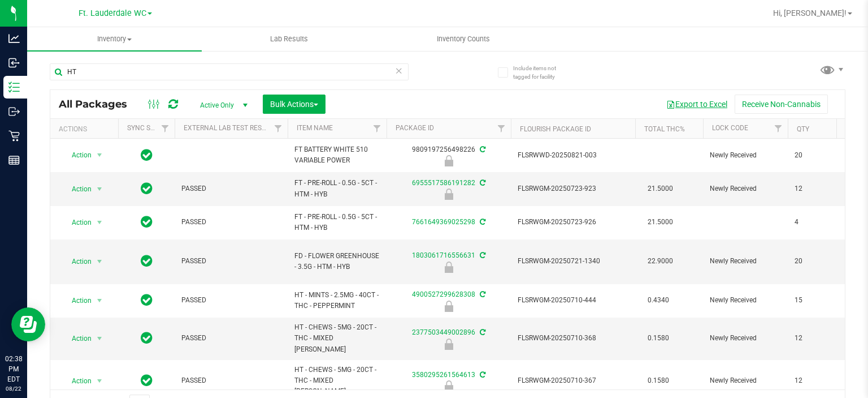 This screenshot has width=868, height=398. I want to click on span: FLSRWGM-20250710-444, so click(573, 300).